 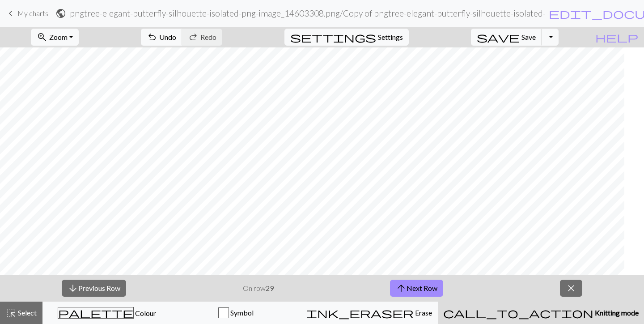 What do you see at coordinates (347, 37) in the screenshot?
I see `button: SettingsSettings` at bounding box center [347, 37].